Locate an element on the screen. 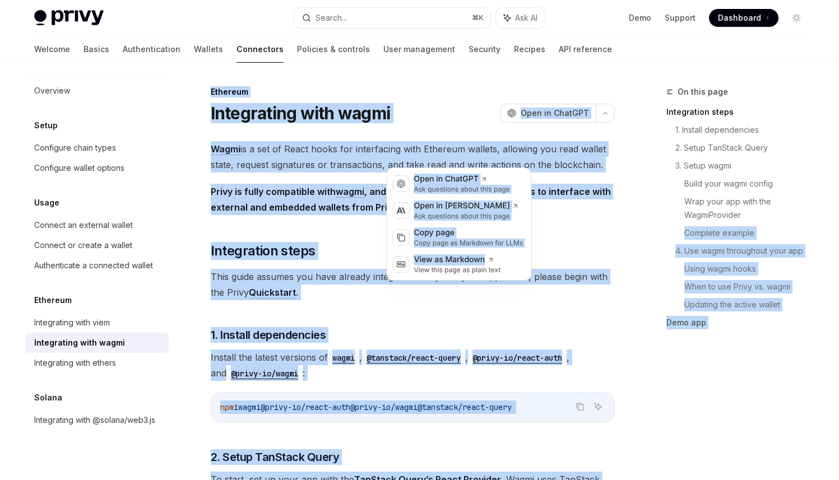 The height and width of the screenshot is (480, 839). a: 3. Setup wagmi is located at coordinates (745, 166).